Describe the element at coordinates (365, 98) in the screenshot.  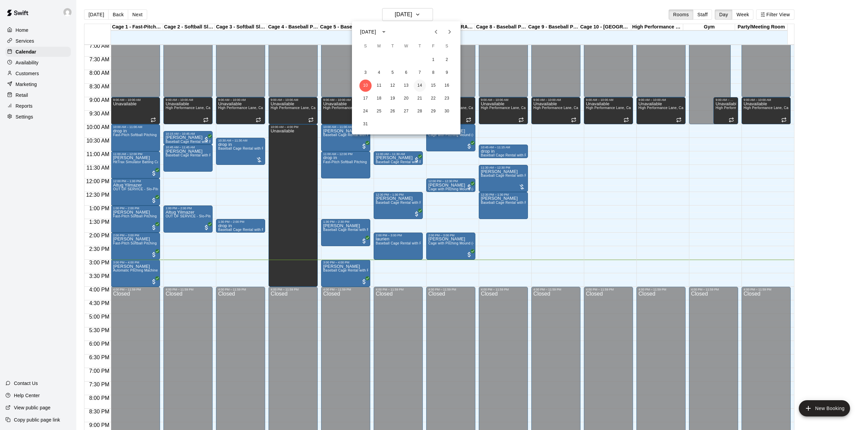
I see `button: 17` at that location.